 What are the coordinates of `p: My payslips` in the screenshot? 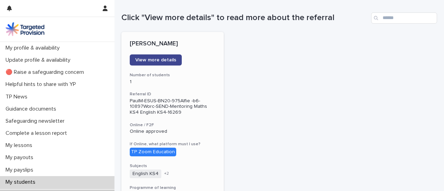 It's located at (21, 170).